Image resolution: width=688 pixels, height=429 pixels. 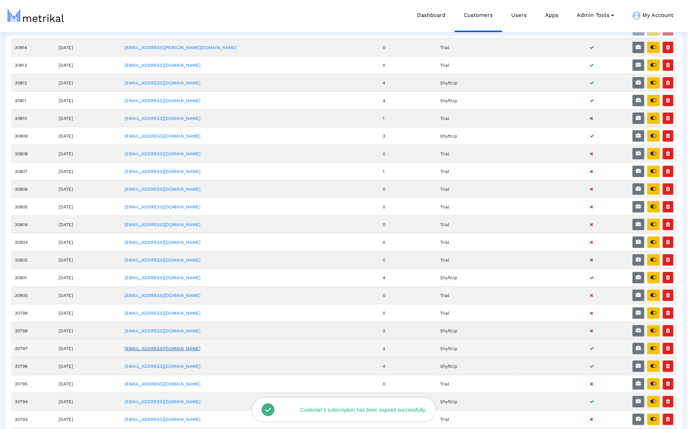 I want to click on td: 30793, so click(x=33, y=419).